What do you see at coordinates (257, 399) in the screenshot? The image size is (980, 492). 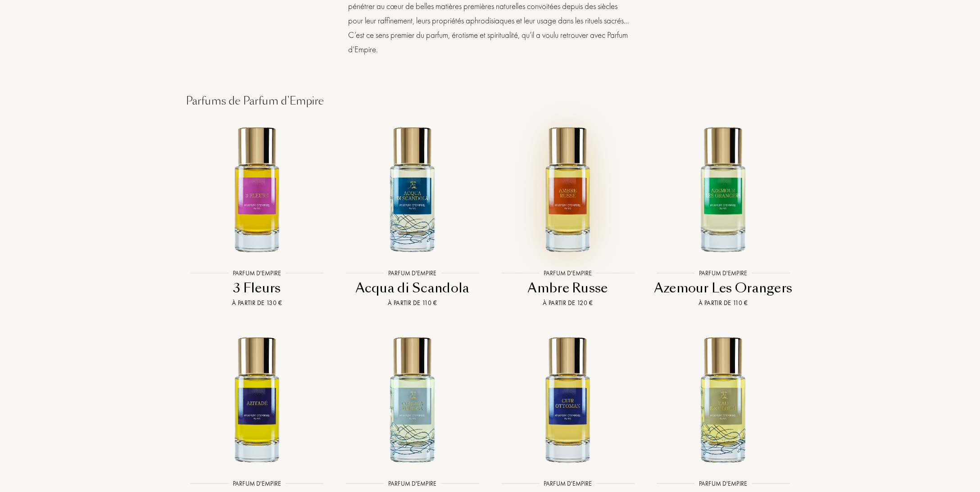 I see `img: Aziyadé Parfum D Empire` at bounding box center [257, 399].